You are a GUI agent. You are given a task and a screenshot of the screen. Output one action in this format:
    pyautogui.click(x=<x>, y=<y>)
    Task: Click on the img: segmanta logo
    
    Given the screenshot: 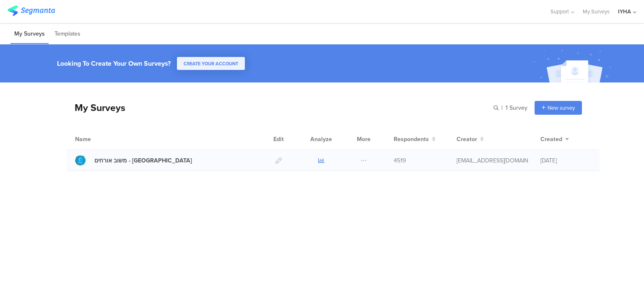 What is the action you would take?
    pyautogui.click(x=31, y=10)
    